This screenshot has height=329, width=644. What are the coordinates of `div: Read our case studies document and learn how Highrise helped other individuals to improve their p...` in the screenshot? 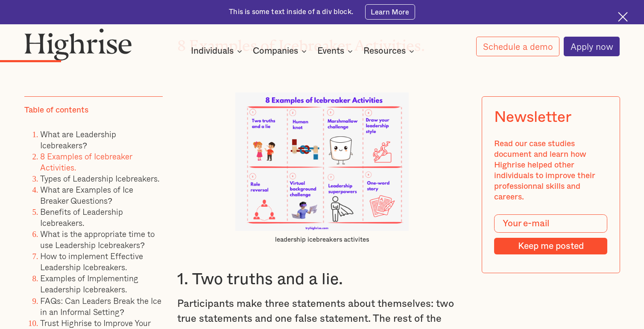 It's located at (550, 170).